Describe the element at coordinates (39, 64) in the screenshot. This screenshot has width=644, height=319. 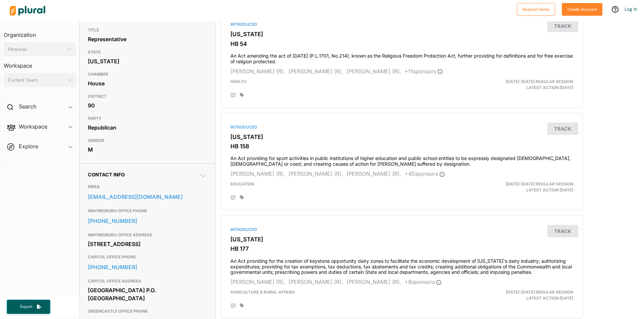
I see `h3: Workspace` at that location.